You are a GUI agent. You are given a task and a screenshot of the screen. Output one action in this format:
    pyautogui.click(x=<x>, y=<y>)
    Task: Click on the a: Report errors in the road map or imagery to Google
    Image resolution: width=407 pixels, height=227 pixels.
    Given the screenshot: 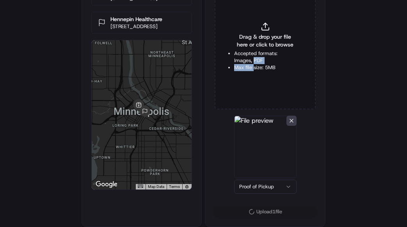 What is the action you would take?
    pyautogui.click(x=187, y=187)
    